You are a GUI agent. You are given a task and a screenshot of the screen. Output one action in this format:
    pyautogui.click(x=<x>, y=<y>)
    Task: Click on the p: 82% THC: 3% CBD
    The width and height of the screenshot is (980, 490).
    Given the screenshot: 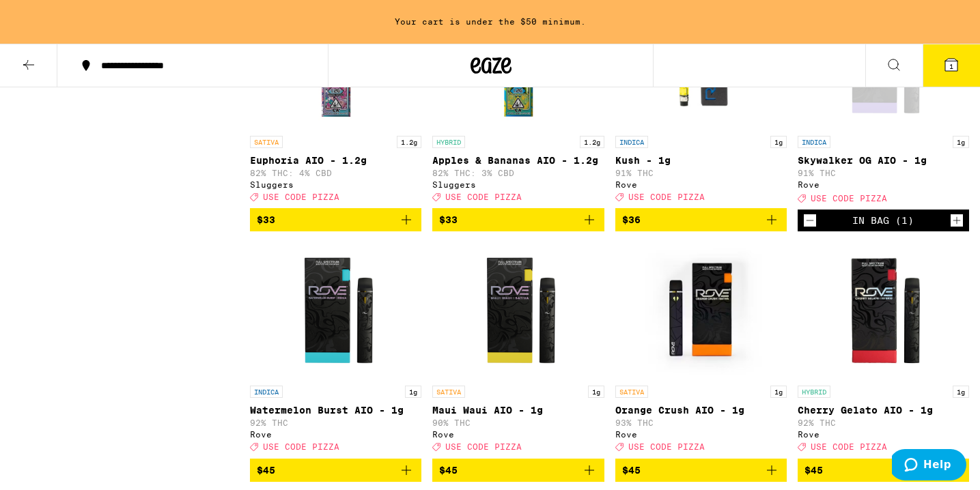 What is the action you would take?
    pyautogui.click(x=518, y=173)
    